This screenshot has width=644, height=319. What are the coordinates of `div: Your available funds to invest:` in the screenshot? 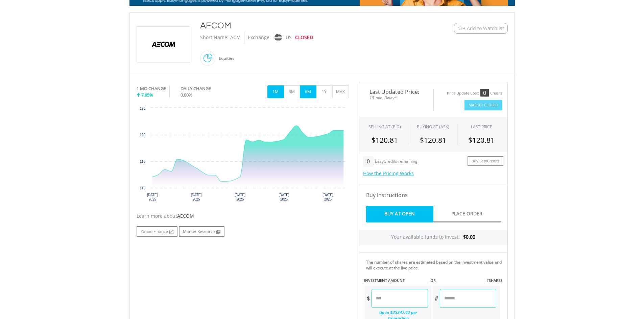 It's located at (433, 238).